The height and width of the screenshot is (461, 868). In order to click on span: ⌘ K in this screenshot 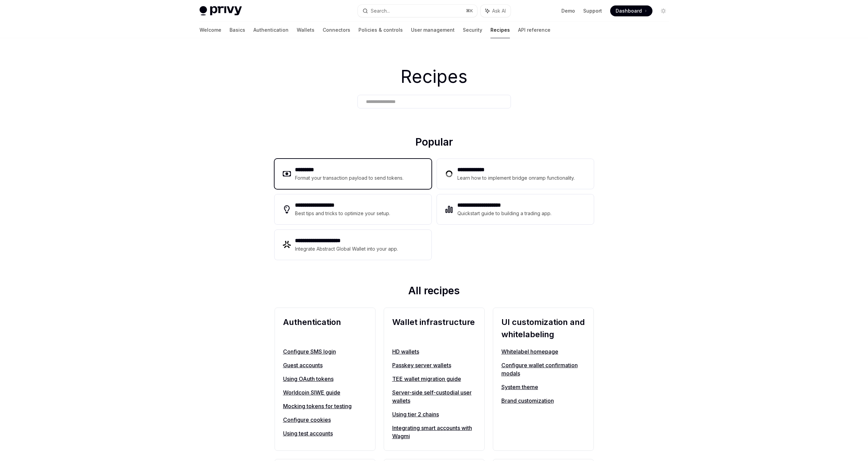, I will do `click(469, 11)`.